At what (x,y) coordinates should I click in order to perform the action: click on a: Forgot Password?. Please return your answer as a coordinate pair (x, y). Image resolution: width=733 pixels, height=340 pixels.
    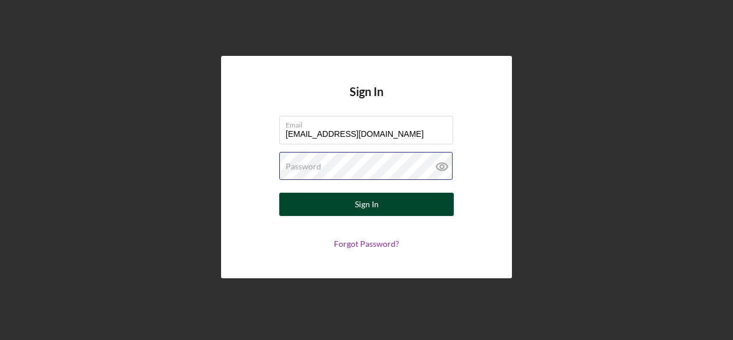
    Looking at the image, I should click on (366, 243).